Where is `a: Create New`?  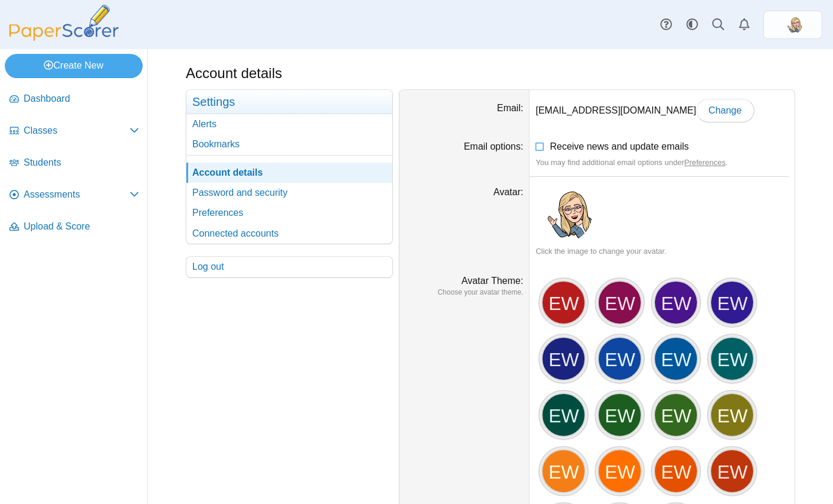 a: Create New is located at coordinates (73, 66).